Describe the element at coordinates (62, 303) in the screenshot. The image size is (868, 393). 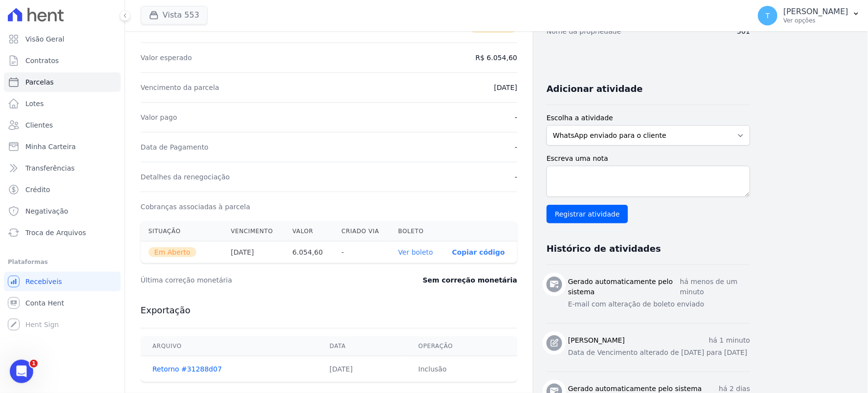
I see `a: Conta Hent` at that location.